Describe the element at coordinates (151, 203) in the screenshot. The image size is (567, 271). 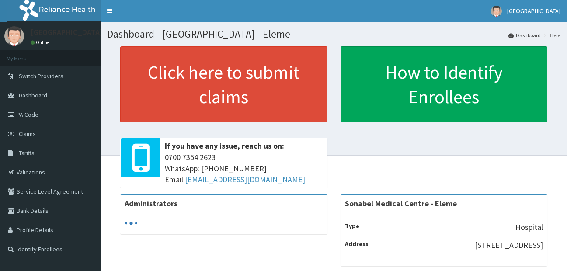
I see `b: Administrators` at that location.